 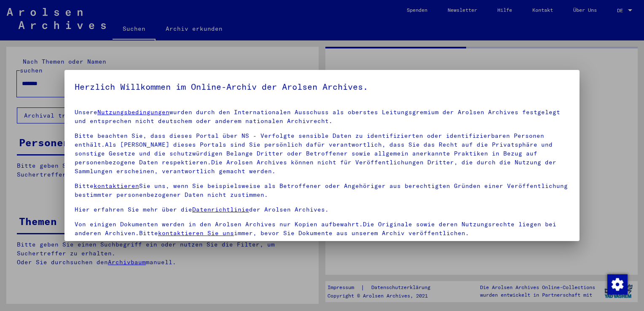 What do you see at coordinates (617, 284) in the screenshot?
I see `div: Zustimmung ändern` at bounding box center [617, 284].